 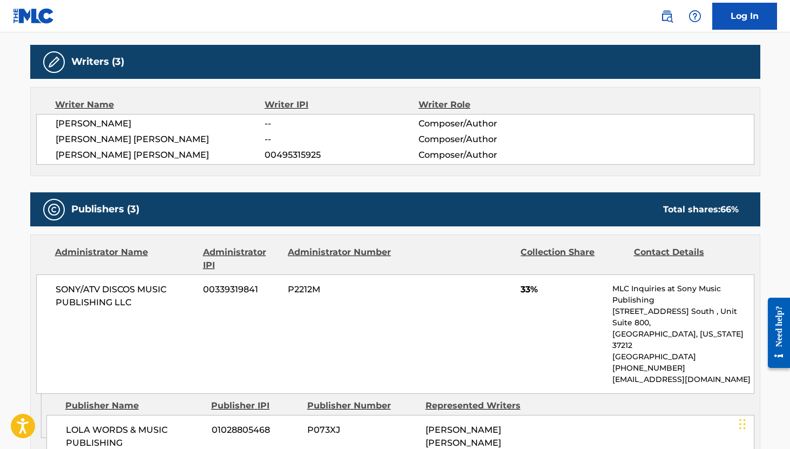 What do you see at coordinates (19, 43) in the screenshot?
I see `div: Open Resource Center` at bounding box center [19, 43].